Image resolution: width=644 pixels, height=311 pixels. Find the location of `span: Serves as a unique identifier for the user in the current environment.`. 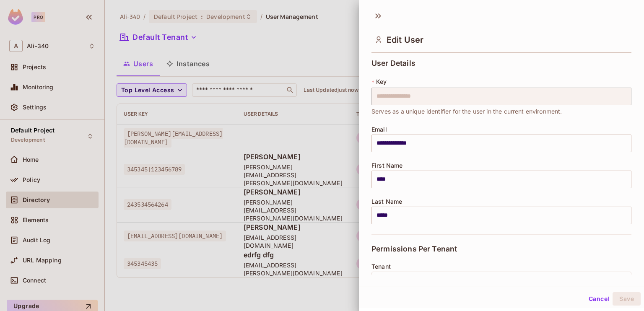

span: Serves as a unique identifier for the user in the current environment. is located at coordinates (466, 111).